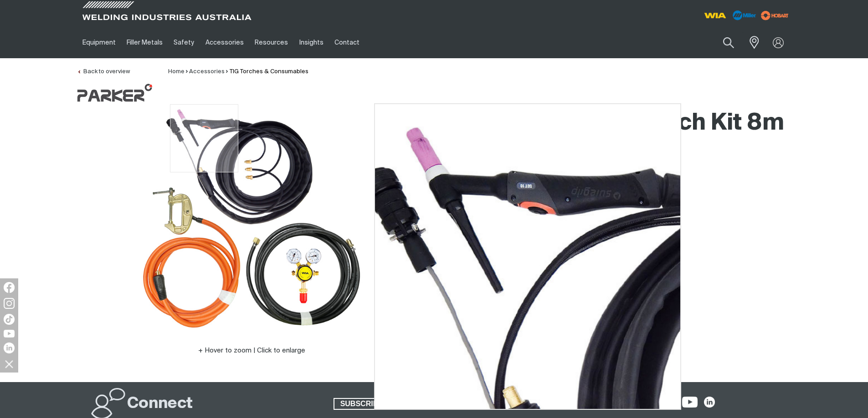  I want to click on span: Rating: {0}, so click(464, 254).